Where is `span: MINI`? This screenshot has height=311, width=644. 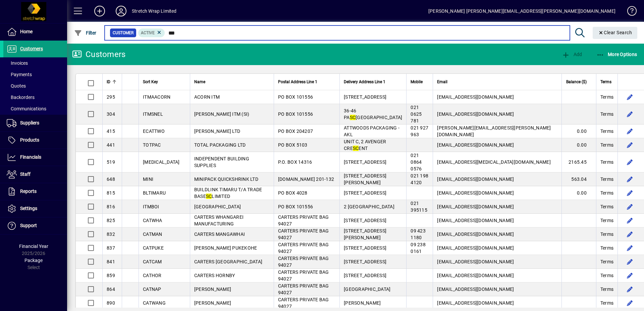 span: MINI is located at coordinates (148, 179).